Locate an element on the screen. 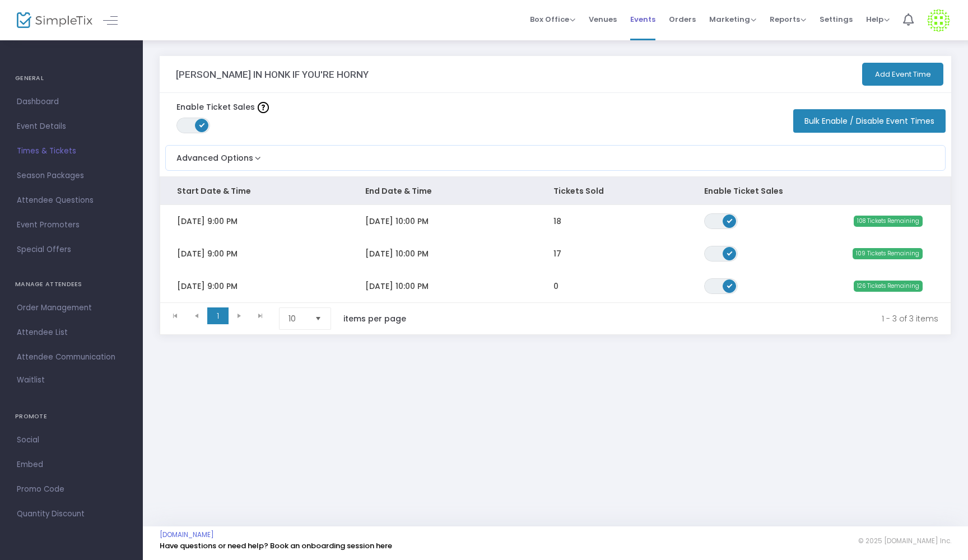  span: 126 Tickets Remaining is located at coordinates (888, 286).